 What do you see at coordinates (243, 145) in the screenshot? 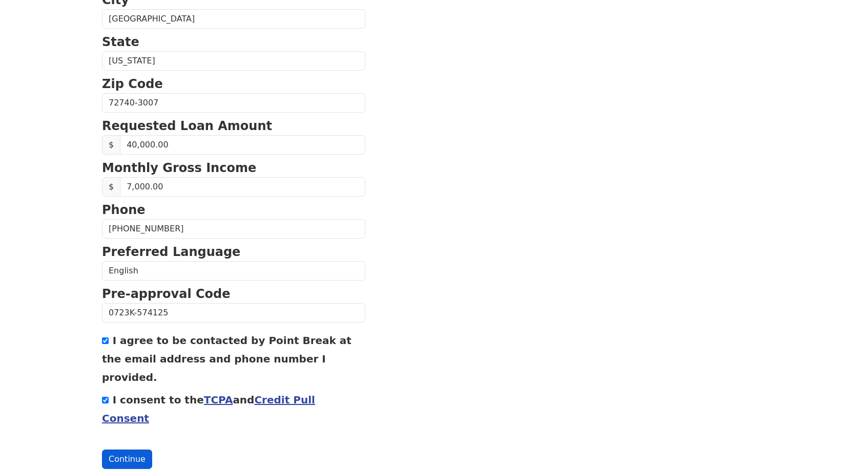
I see `input: Requested Loan Amount` at bounding box center [243, 145].